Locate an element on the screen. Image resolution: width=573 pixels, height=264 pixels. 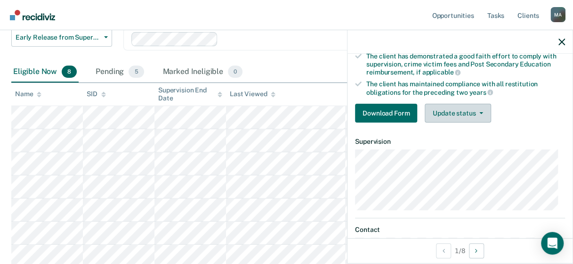
span: 8 is located at coordinates (69, 72).